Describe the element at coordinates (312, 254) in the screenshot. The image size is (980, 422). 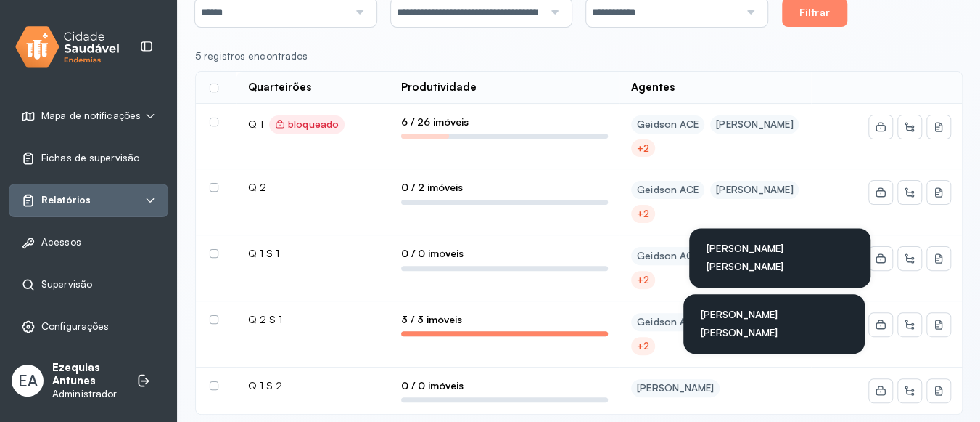
I see `div: Q 1 S 1` at that location.